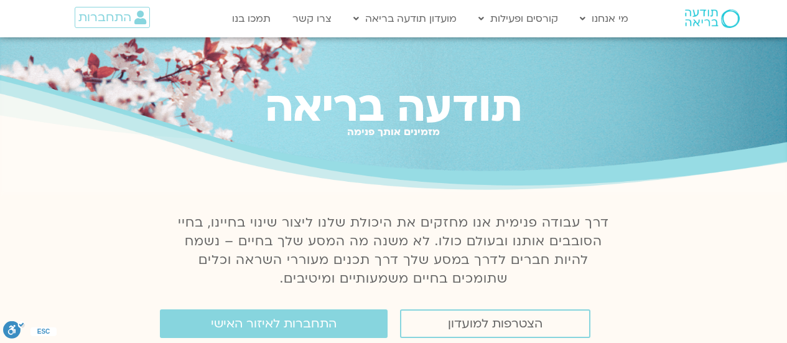  I want to click on a: הצטרפות למועדון, so click(495, 323).